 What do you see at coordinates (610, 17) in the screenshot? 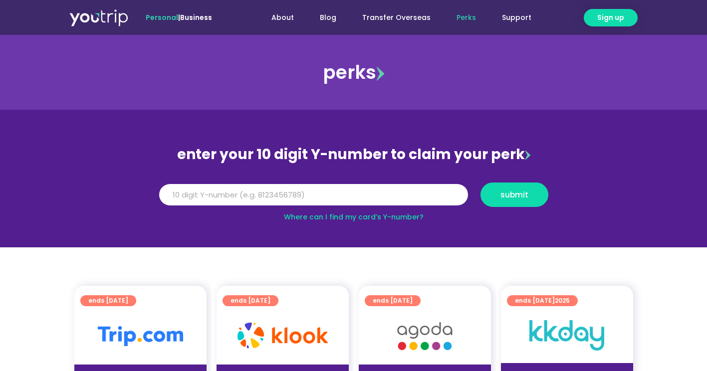
I see `span: Sign up` at bounding box center [610, 17].